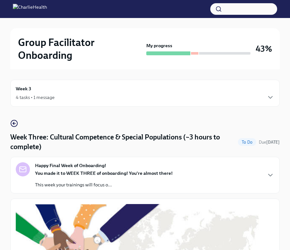 Image resolution: width=290 pixels, height=250 pixels. Describe the element at coordinates (35, 97) in the screenshot. I see `div: 4 tasks • 1 message` at that location.